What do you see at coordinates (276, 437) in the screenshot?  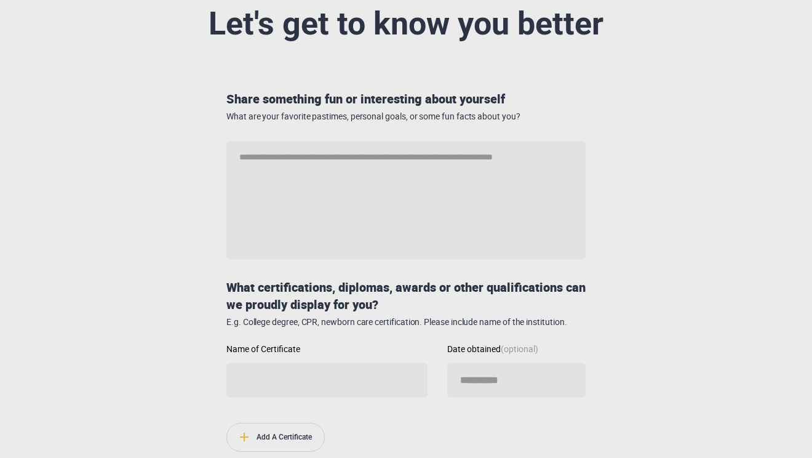 I see `span: Add A Certificate` at bounding box center [276, 437].